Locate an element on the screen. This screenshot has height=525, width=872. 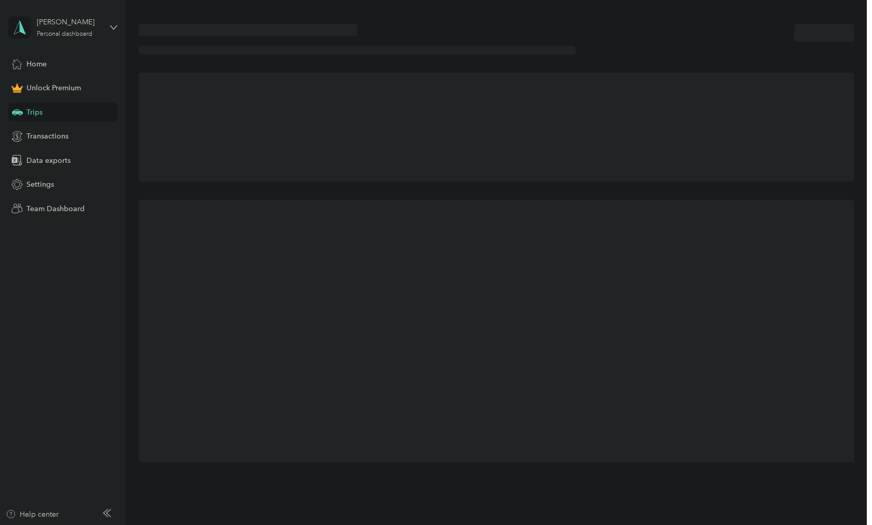
span: Data exports is located at coordinates (48, 160).